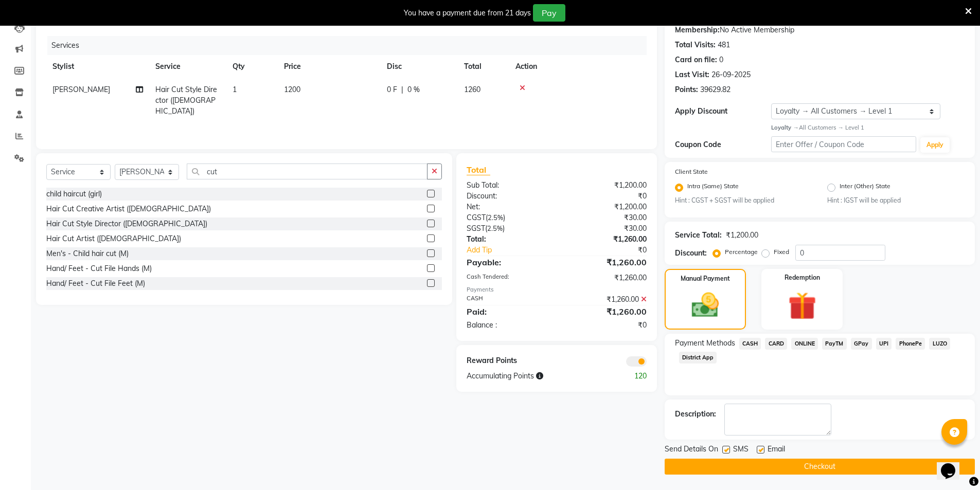 This screenshot has height=490, width=980. I want to click on div: Paid:, so click(508, 311).